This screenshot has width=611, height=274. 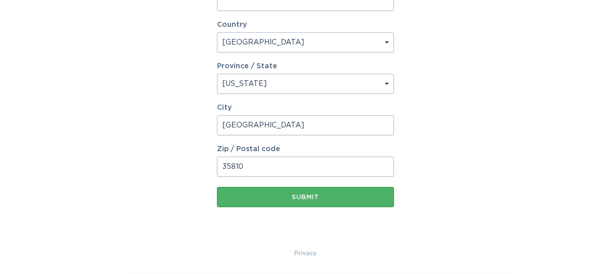 I want to click on button: Submit, so click(x=306, y=197).